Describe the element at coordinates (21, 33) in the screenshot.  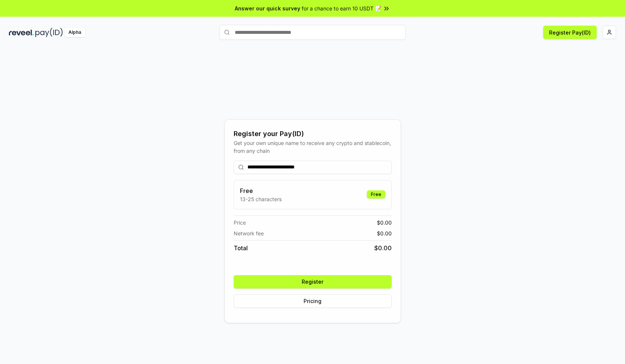
I see `img: reveel_dark` at that location.